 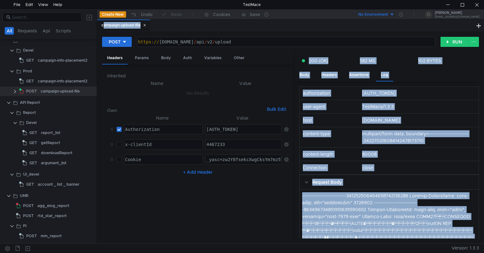 What do you see at coordinates (330, 93) in the screenshot?
I see `nz-col: authorization` at bounding box center [330, 93].